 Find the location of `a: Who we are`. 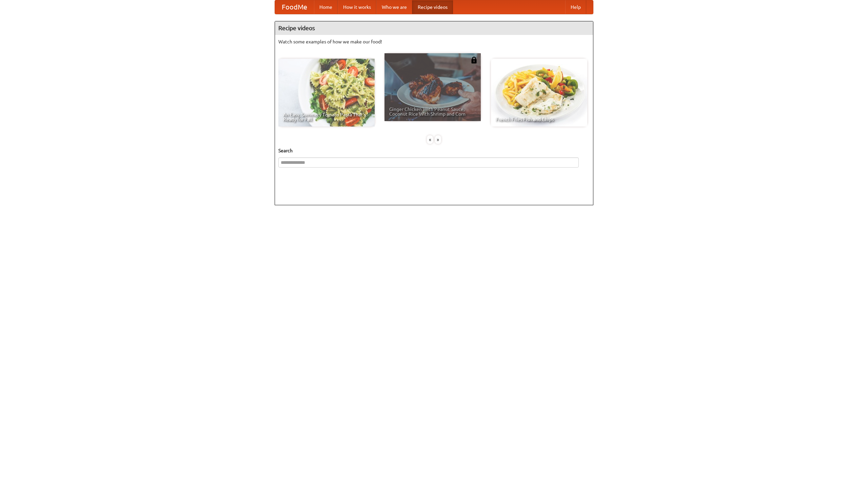

a: Who we are is located at coordinates (394, 7).